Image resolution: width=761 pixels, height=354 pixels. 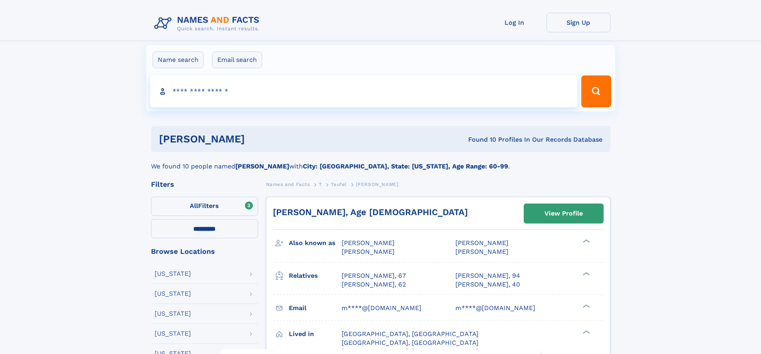 I want to click on div: Found 10 Profiles In Our Records Database, so click(x=479, y=140).